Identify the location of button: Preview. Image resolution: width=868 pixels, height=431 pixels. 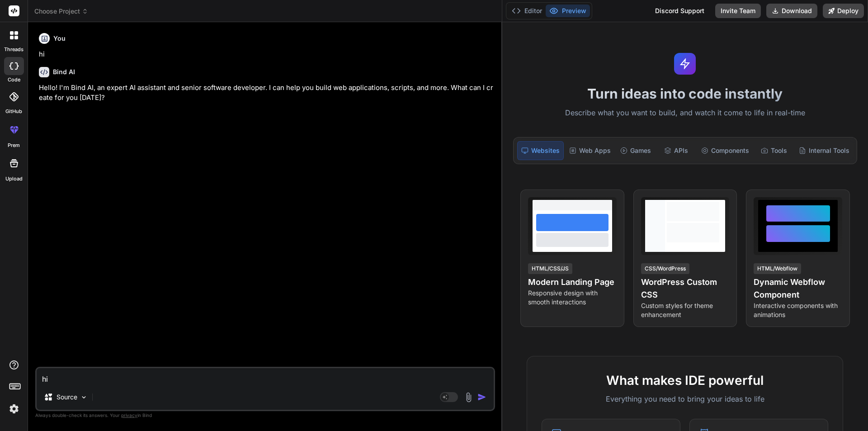
(568, 11).